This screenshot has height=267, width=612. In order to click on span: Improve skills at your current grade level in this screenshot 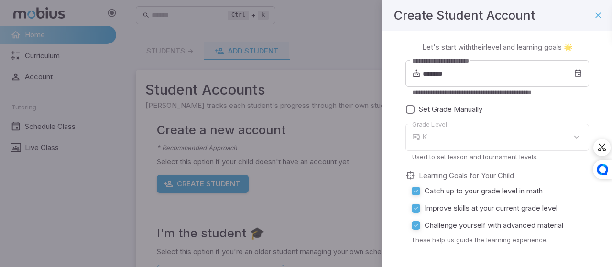, I will do `click(491, 208)`.